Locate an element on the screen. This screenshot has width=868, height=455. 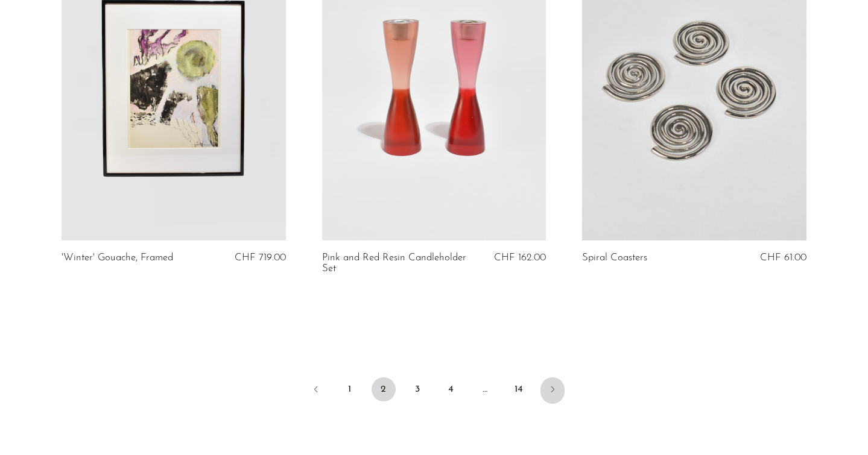
span: CHF 719.00 is located at coordinates (260, 257).